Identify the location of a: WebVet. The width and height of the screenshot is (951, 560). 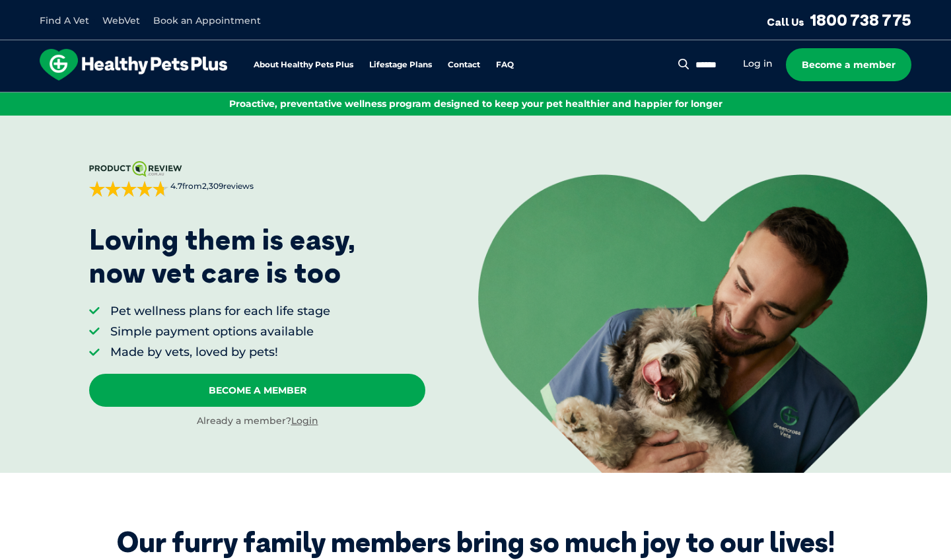
(121, 20).